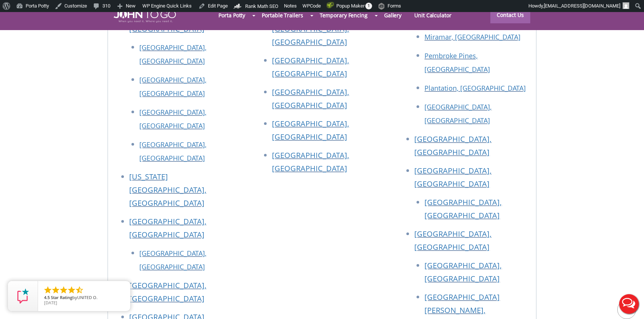 This screenshot has height=319, width=644. What do you see at coordinates (369, 6) in the screenshot?
I see `span: 1` at bounding box center [369, 6].